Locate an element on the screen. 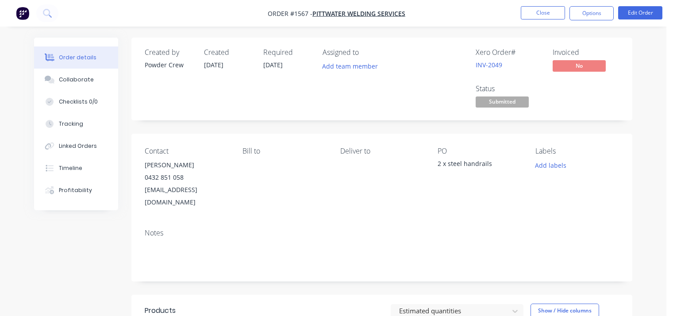 This screenshot has height=316, width=673. div: Notes is located at coordinates (382, 233).